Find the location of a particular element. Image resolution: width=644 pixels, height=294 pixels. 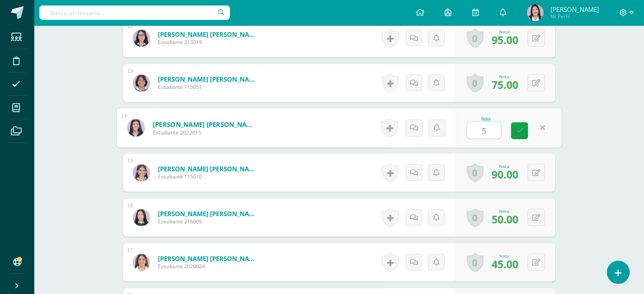

span: Estudiante 115051 is located at coordinates (209, 87).